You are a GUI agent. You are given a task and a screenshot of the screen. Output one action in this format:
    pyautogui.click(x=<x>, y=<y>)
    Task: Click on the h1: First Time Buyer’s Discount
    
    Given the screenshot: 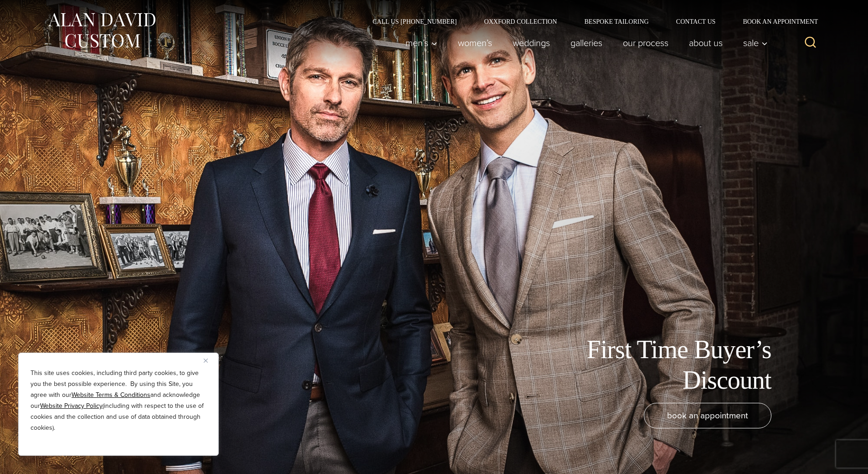 What is the action you would take?
    pyautogui.click(x=669, y=365)
    